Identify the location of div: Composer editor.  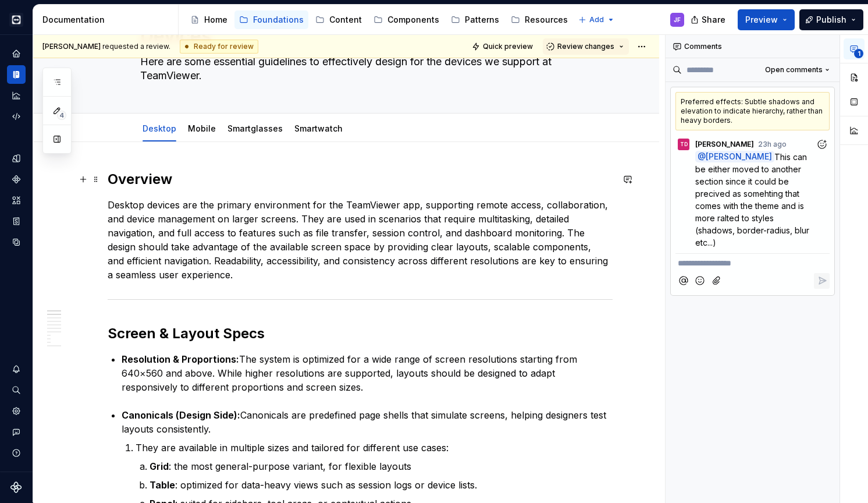
(752, 261).